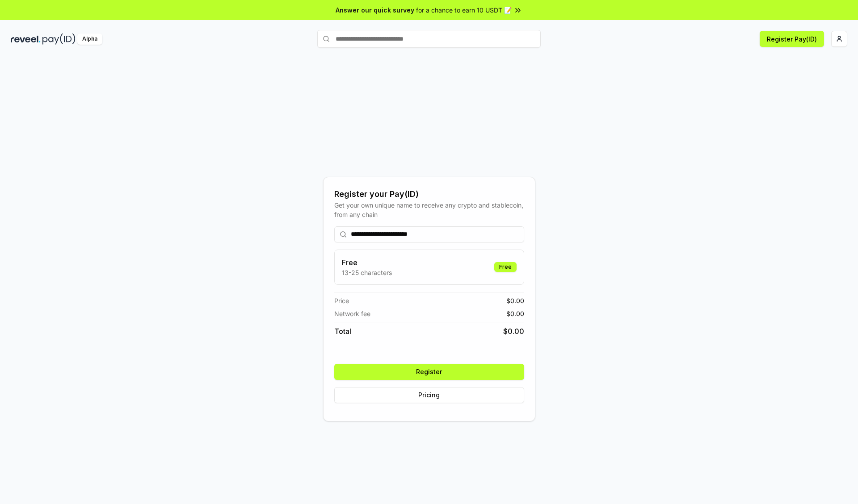 This screenshot has height=504, width=858. What do you see at coordinates (343, 331) in the screenshot?
I see `span: Total` at bounding box center [343, 331].